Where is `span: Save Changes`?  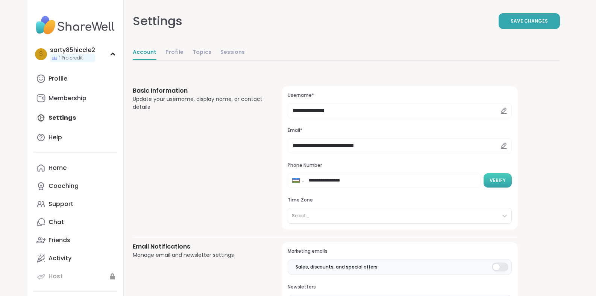
span: Save Changes is located at coordinates (529, 21).